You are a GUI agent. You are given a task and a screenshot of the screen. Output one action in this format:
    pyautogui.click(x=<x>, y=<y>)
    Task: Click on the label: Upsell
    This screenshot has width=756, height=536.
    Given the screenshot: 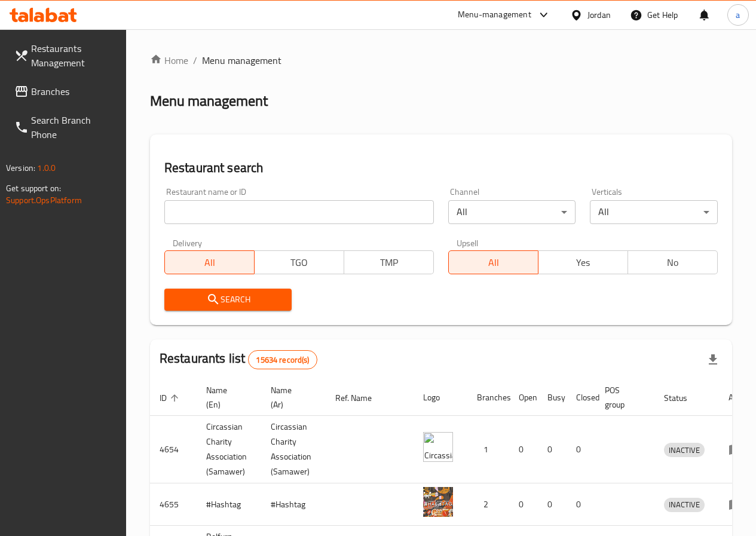 What is the action you would take?
    pyautogui.click(x=467, y=243)
    